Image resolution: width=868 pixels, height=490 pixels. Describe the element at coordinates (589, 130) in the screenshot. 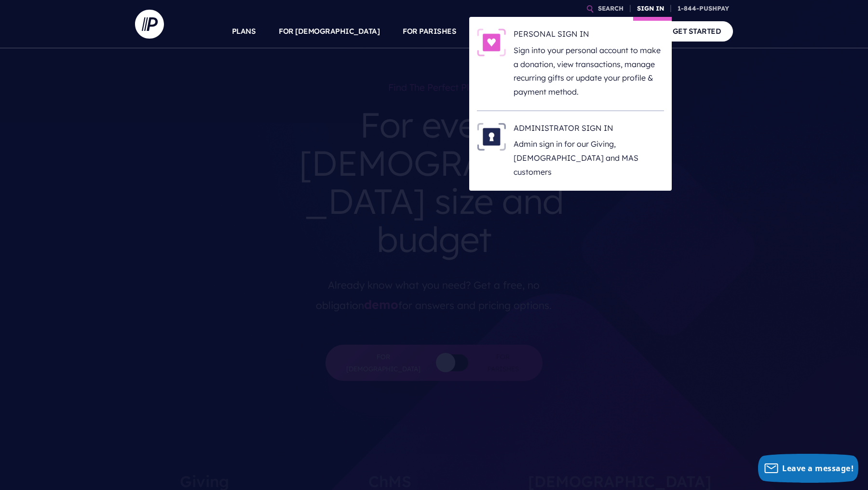

I see `h6: ADMINISTRATOR SIGN IN` at that location.